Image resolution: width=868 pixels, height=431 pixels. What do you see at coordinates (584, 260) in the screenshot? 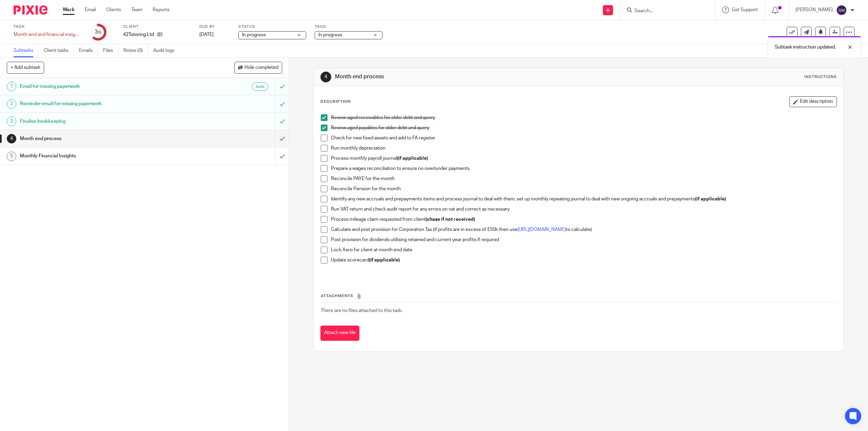
I see `p: Update scorecard` at bounding box center [584, 260].